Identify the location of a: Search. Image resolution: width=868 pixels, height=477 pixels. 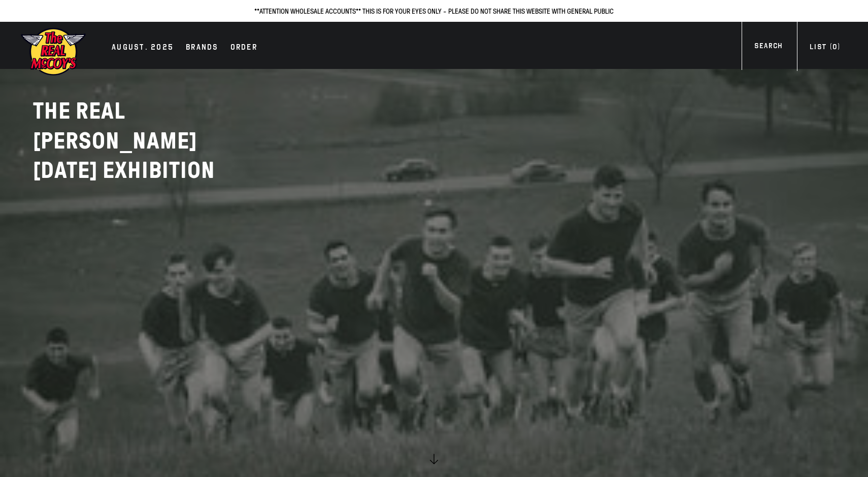
(768, 47).